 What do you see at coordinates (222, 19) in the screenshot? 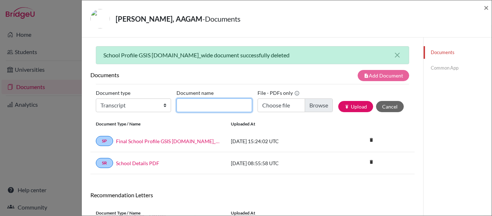
I see `span: - Documents` at bounding box center [222, 19].